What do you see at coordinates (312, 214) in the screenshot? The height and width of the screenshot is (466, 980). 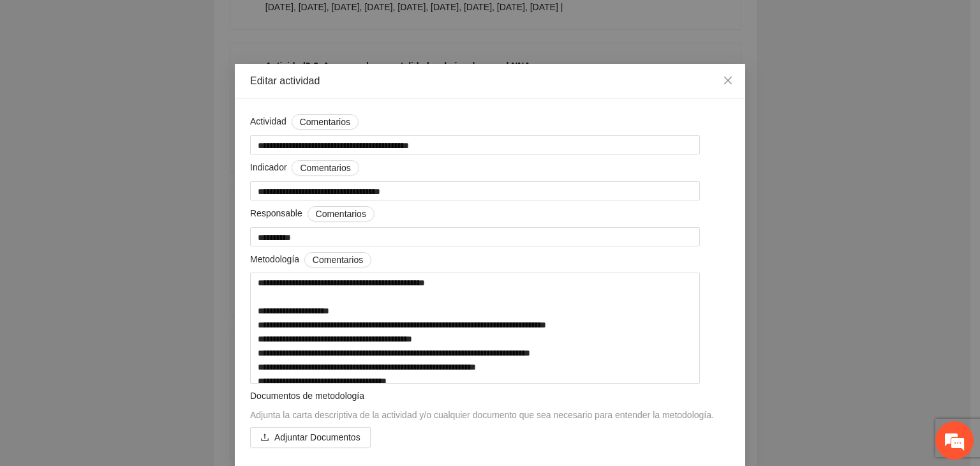 I see `span: Responsable` at bounding box center [312, 214].